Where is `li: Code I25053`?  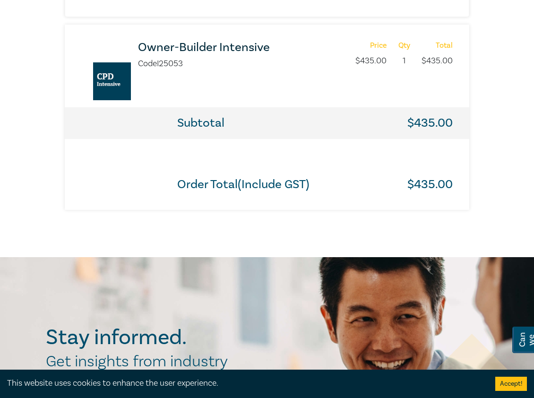 li: Code I25053 is located at coordinates (160, 64).